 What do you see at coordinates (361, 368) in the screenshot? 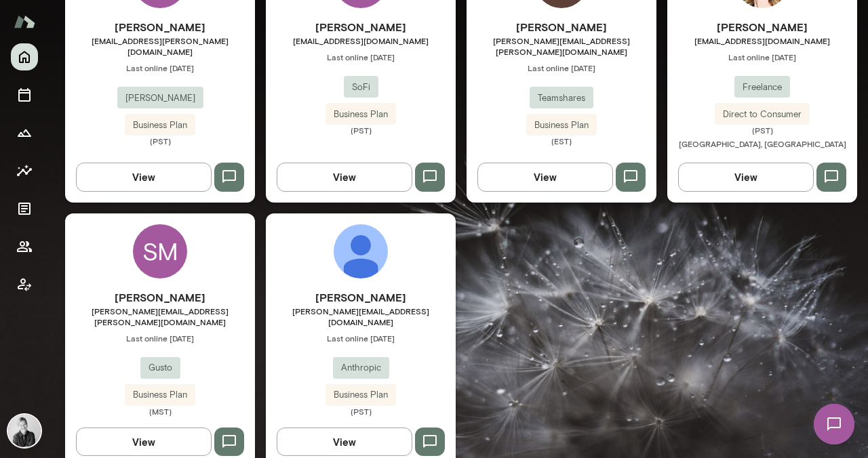
I see `span: Anthropic` at bounding box center [361, 368].